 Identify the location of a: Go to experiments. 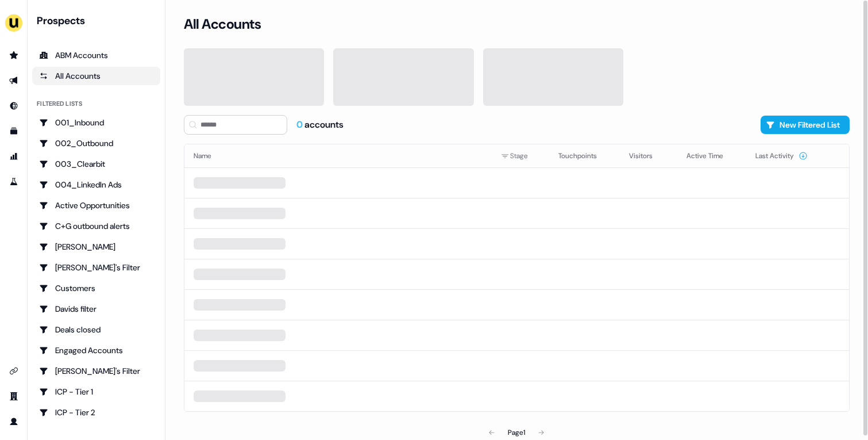
(14, 182).